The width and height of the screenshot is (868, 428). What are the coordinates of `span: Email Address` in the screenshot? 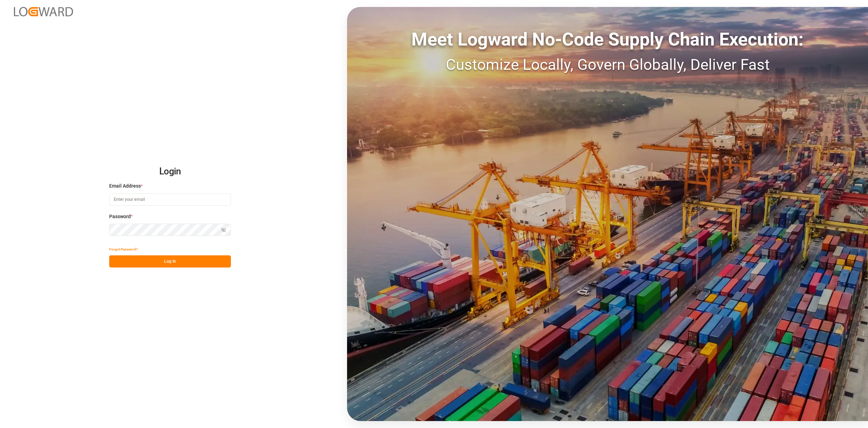 It's located at (125, 186).